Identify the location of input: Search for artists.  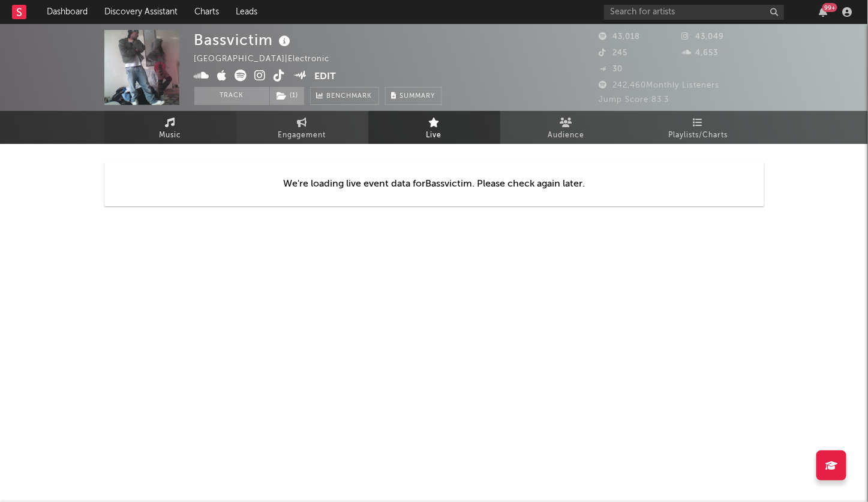
(694, 12).